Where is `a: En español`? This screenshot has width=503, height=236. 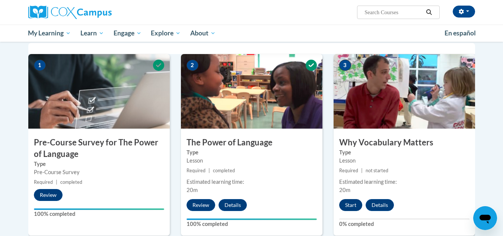
a: En español is located at coordinates (460, 33).